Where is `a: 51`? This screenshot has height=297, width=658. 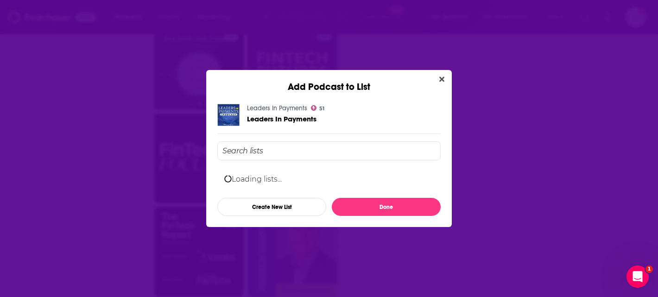
a: 51 is located at coordinates (318, 108).